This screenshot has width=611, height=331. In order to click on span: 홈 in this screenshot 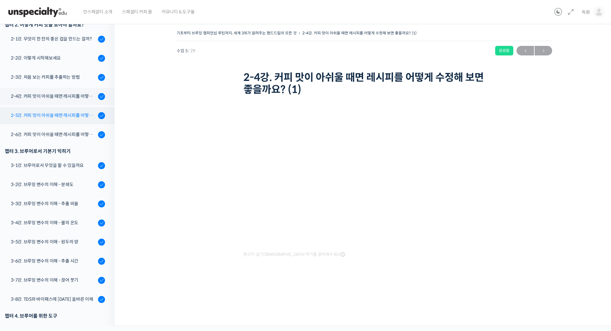, I will do `click(22, 214)`.